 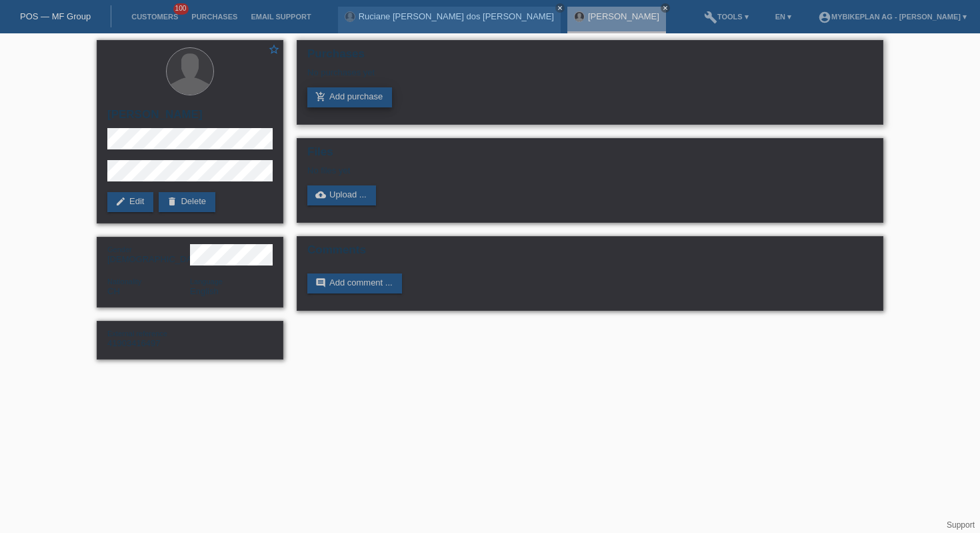 What do you see at coordinates (590, 77) in the screenshot?
I see `div: No purchases yet` at bounding box center [590, 77].